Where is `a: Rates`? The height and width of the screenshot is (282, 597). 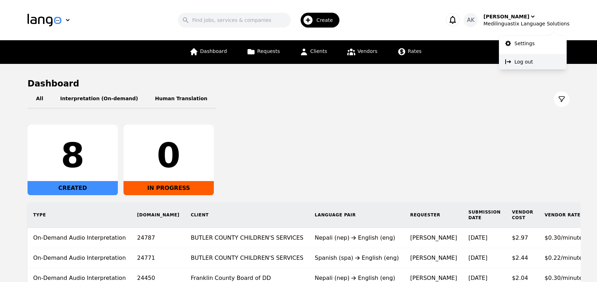 a: Rates is located at coordinates (409, 52).